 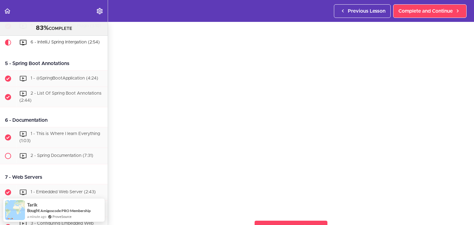 I want to click on a: ProveSource, so click(x=62, y=216).